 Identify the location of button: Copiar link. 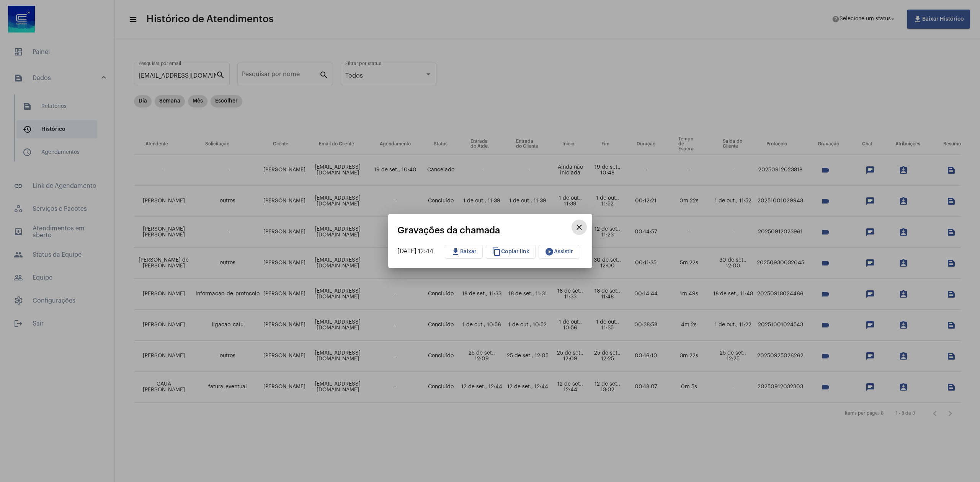
(511, 252).